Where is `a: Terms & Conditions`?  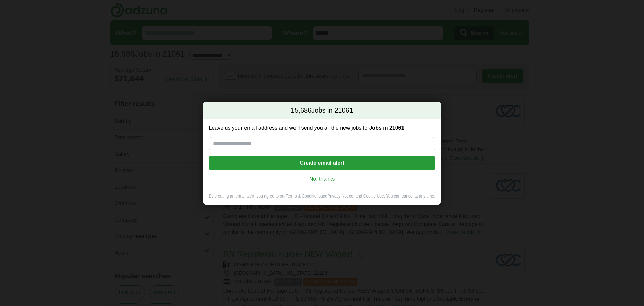 a: Terms & Conditions is located at coordinates (304, 196).